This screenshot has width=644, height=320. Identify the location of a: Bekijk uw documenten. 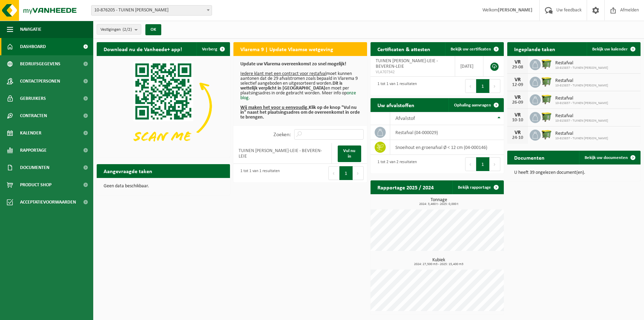
(610, 158).